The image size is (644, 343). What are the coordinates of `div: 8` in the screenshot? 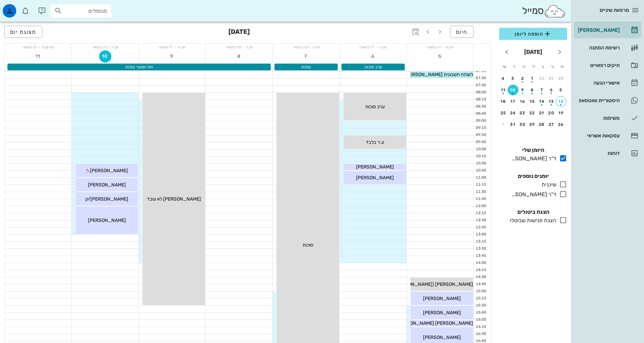 It's located at (532, 90).